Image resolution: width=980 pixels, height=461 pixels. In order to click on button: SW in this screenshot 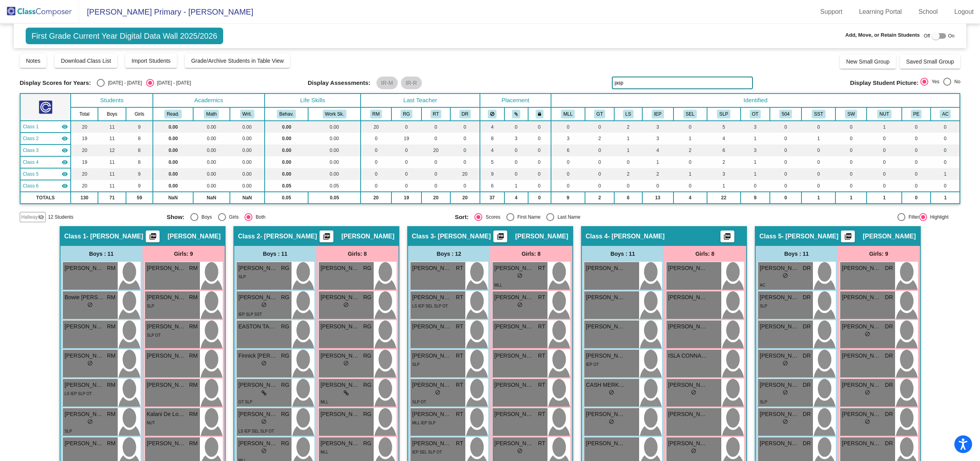, I will do `click(851, 114)`.